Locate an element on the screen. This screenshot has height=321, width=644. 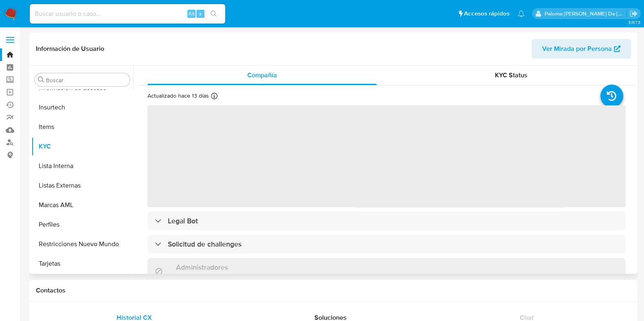
button: Restricciones Nuevo Mundo is located at coordinates (82, 244).